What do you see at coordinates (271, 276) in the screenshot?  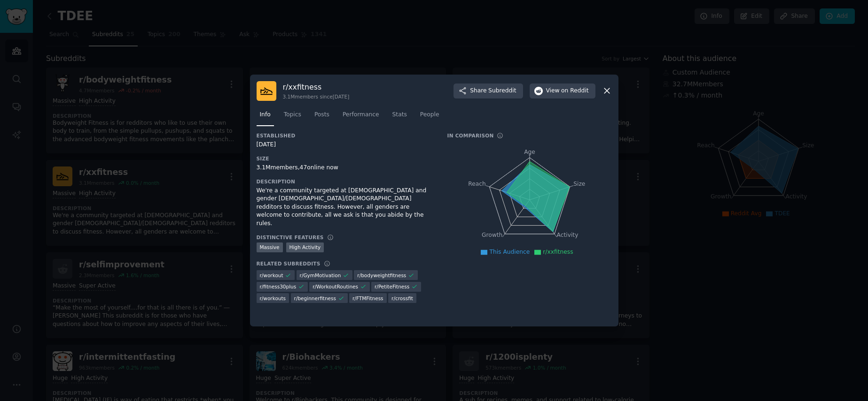 I see `span: r/ workout` at bounding box center [271, 276].